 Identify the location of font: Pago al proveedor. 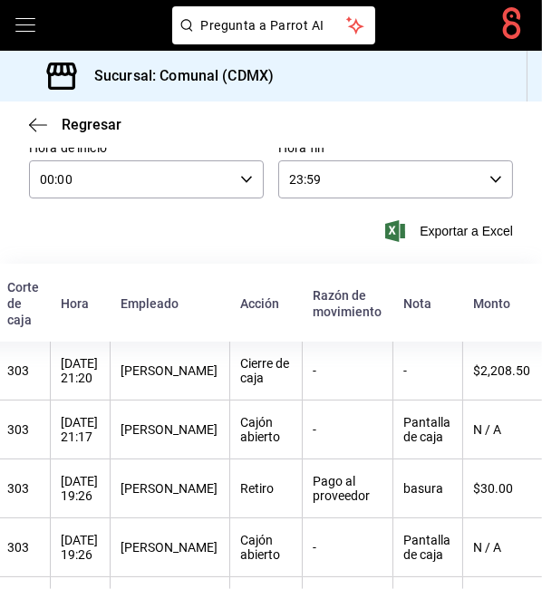
(342, 489).